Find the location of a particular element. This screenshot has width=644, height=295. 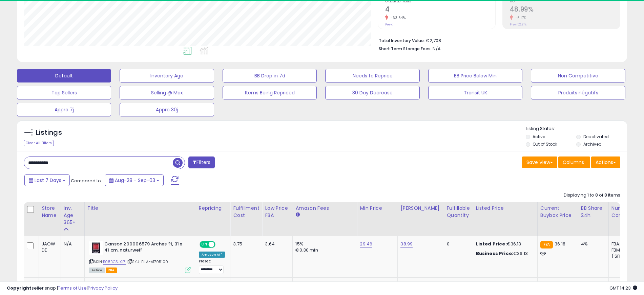

div: ( SFP: 1 ) is located at coordinates (623, 256).